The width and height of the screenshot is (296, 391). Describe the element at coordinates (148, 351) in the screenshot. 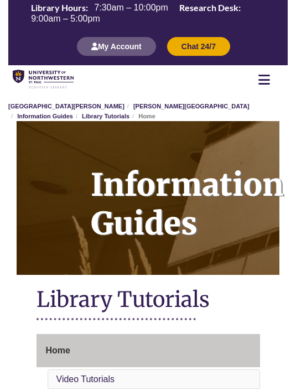

I see `a: Home` at that location.